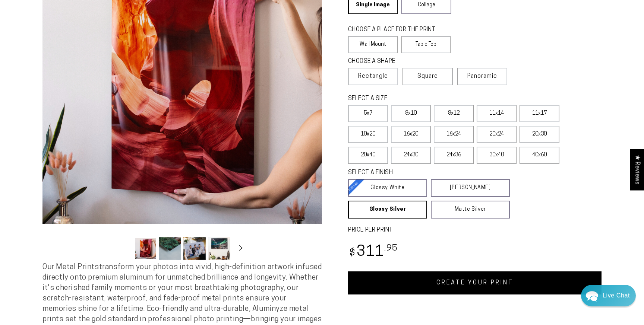  What do you see at coordinates (411, 114) in the screenshot?
I see `label: 8x10` at bounding box center [411, 114].